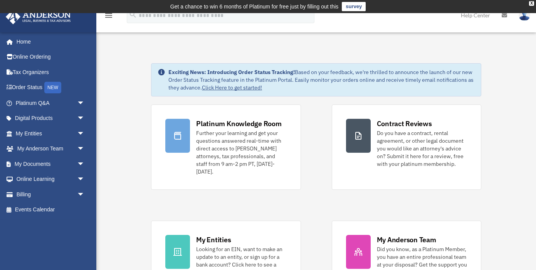 The height and width of the screenshot is (270, 536). I want to click on div: Do you have a contract, rental agreement, or other legal document you would like an attorney's ad..., so click(422, 148).